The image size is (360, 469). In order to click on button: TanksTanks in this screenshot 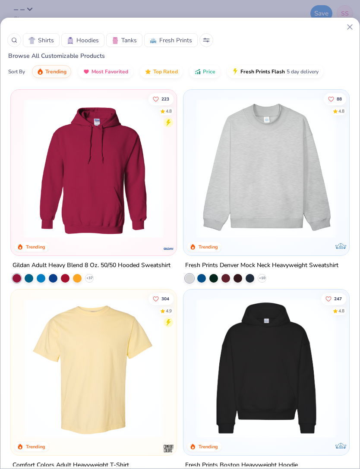, I will do `click(124, 40)`.